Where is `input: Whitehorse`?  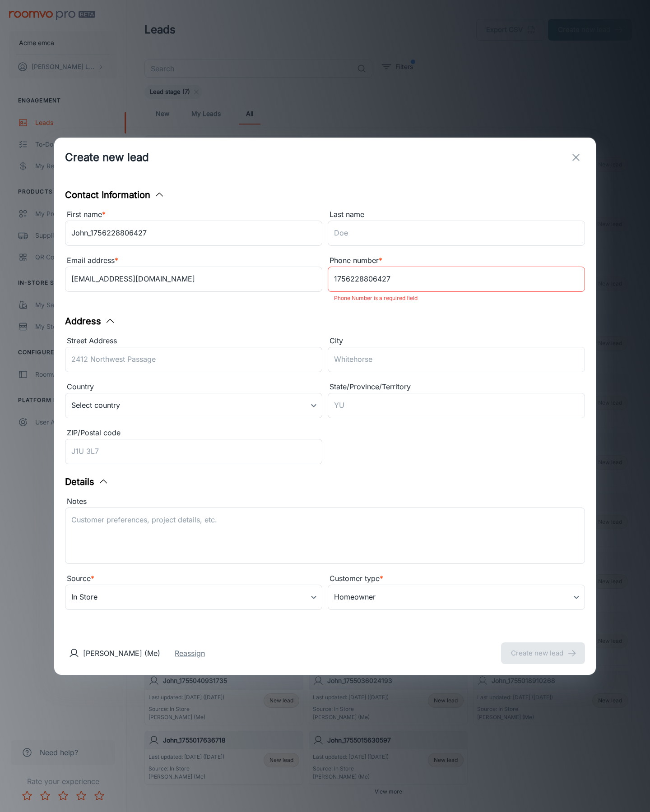 input: Whitehorse is located at coordinates (456, 360).